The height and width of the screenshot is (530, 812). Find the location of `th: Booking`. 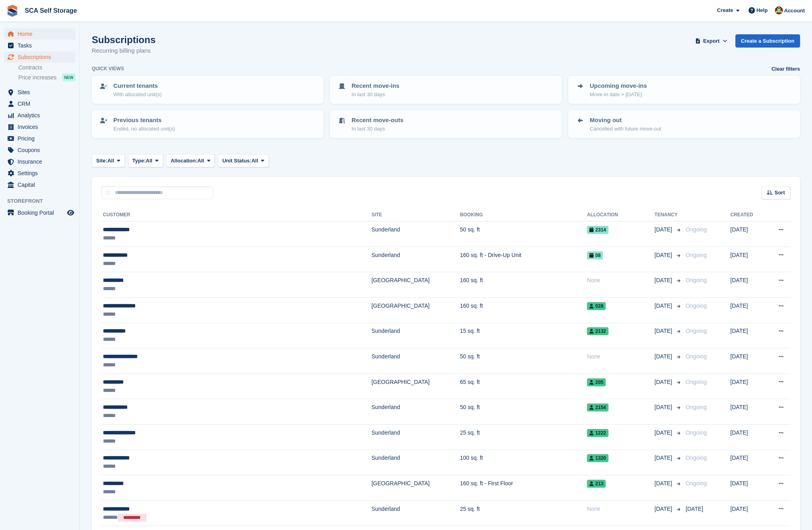

th: Booking is located at coordinates (524, 216).